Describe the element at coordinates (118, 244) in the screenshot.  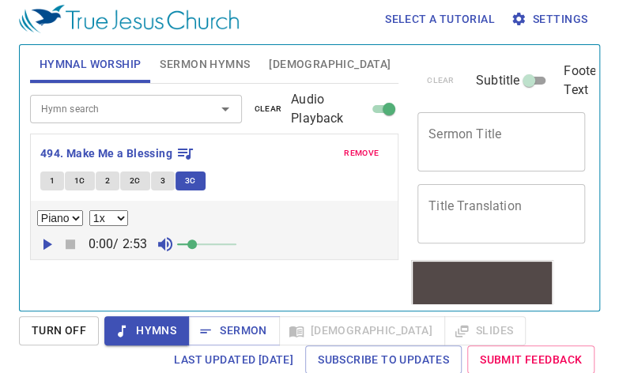
I see `p: 0:00 / 2:53` at that location.